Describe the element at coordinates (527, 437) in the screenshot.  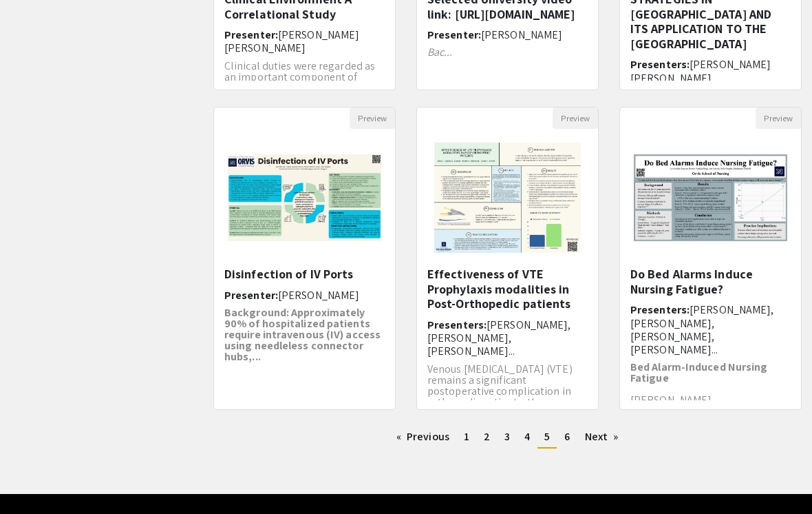
I see `span: 4` at that location.